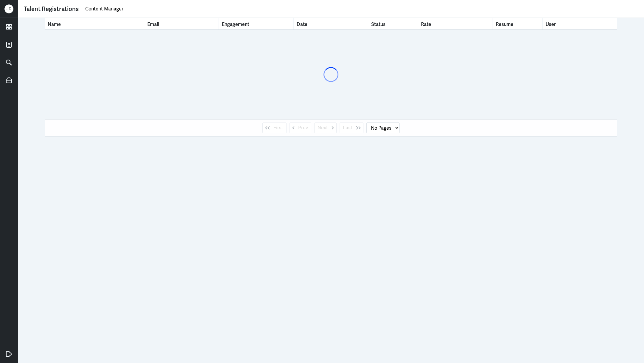 This screenshot has width=644, height=363. I want to click on th: User, so click(579, 23).